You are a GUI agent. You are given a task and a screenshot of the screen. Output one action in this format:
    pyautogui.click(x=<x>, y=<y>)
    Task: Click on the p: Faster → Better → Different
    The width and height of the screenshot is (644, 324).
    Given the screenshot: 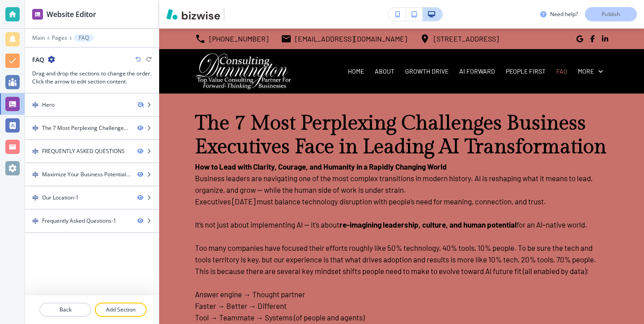 What is the action you would take?
    pyautogui.click(x=402, y=306)
    